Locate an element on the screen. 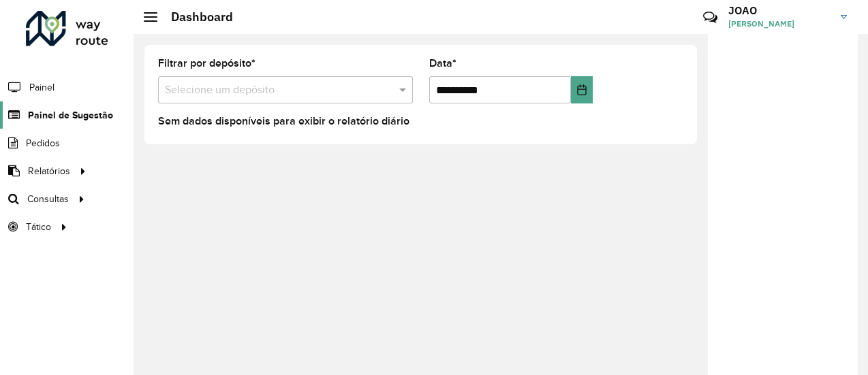 Image resolution: width=868 pixels, height=375 pixels. a: Contato Rápido is located at coordinates (710, 17).